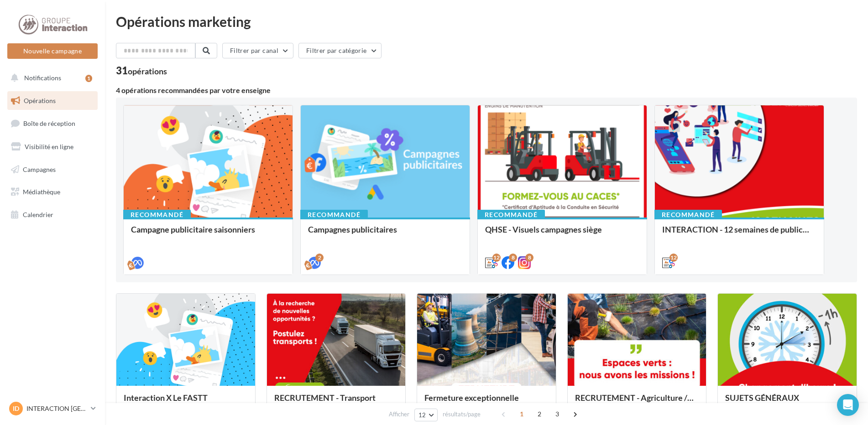 The height and width of the screenshot is (425, 868). I want to click on button: Filtrer par canal, so click(258, 50).